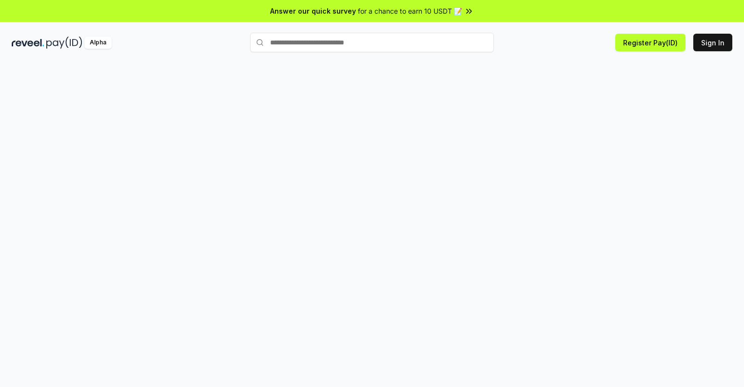 The width and height of the screenshot is (744, 387). Describe the element at coordinates (410, 11) in the screenshot. I see `span: for a chance to earn 10 USDT 📝` at that location.